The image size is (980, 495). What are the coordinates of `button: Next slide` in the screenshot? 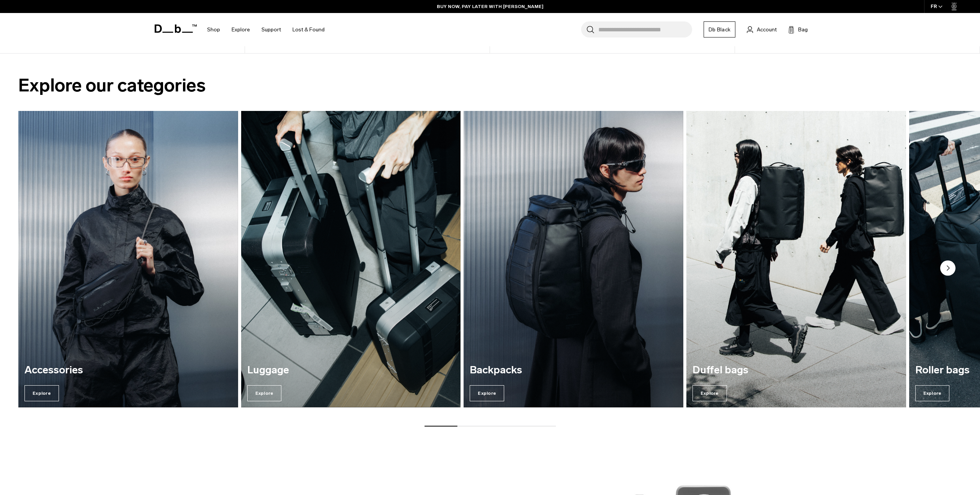 It's located at (948, 269).